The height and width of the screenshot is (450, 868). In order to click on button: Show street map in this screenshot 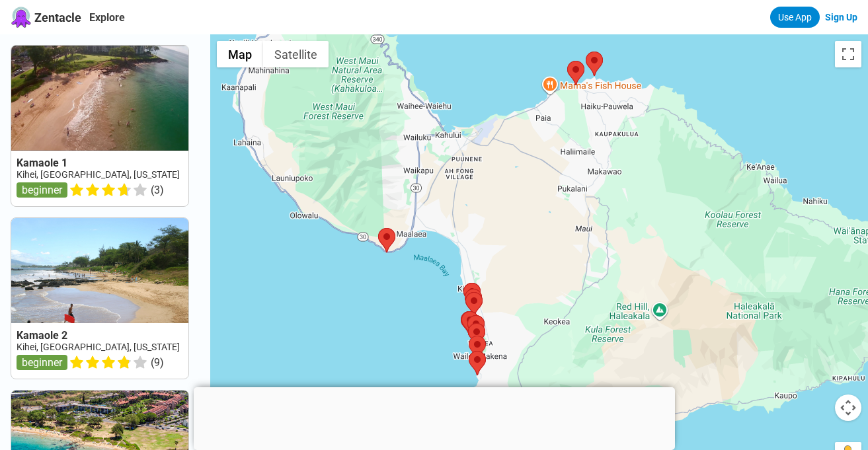, I will do `click(240, 54)`.